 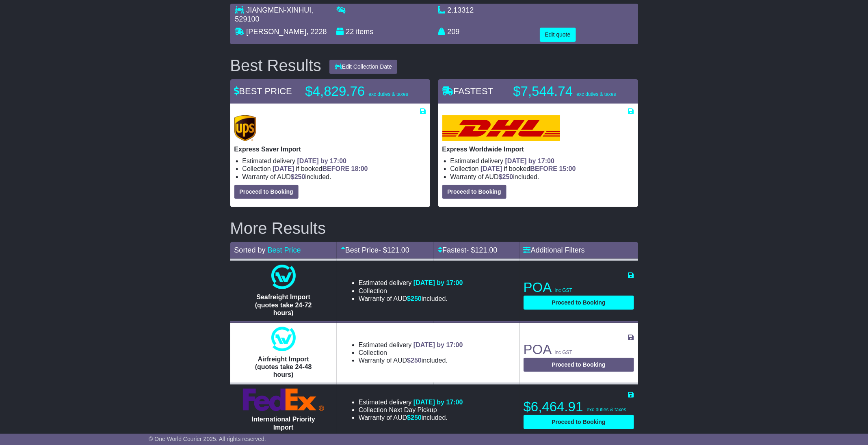 What do you see at coordinates (284, 367) in the screenshot?
I see `span: Airfreight Import (quotes take 24-48 hours)` at bounding box center [284, 367].